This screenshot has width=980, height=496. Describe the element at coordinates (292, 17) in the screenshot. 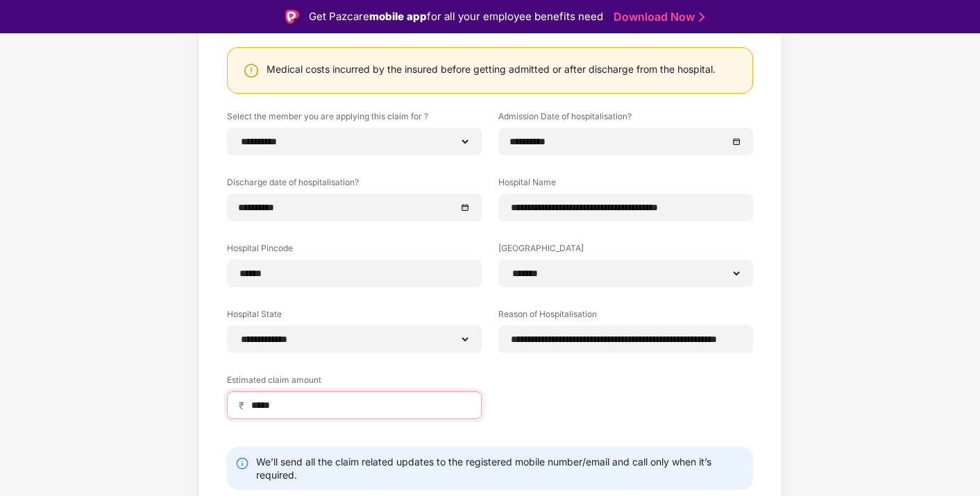

I see `img: Logo` at that location.